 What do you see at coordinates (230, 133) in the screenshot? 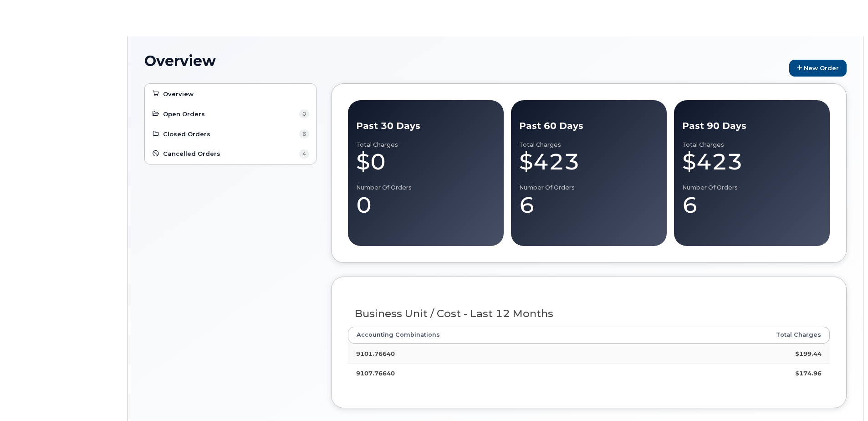
I see `a: Closed Orders 6` at bounding box center [230, 133].